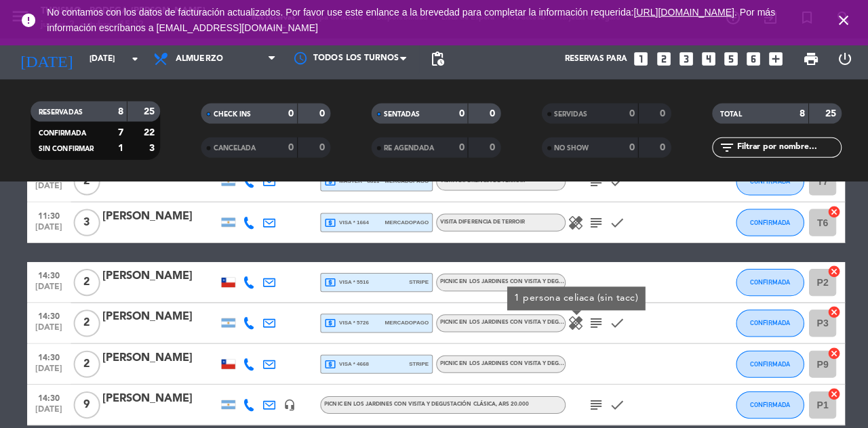 The height and width of the screenshot is (428, 868). I want to click on span: RE AGENDADA, so click(406, 149).